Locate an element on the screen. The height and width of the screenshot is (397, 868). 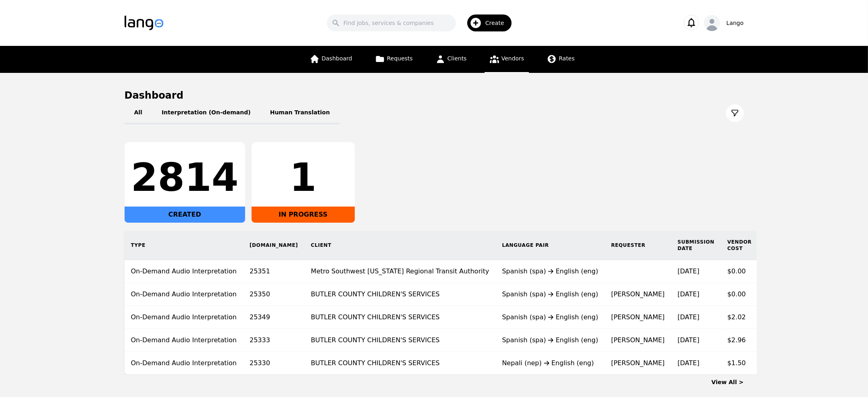
th: Language Pair is located at coordinates (549, 245).